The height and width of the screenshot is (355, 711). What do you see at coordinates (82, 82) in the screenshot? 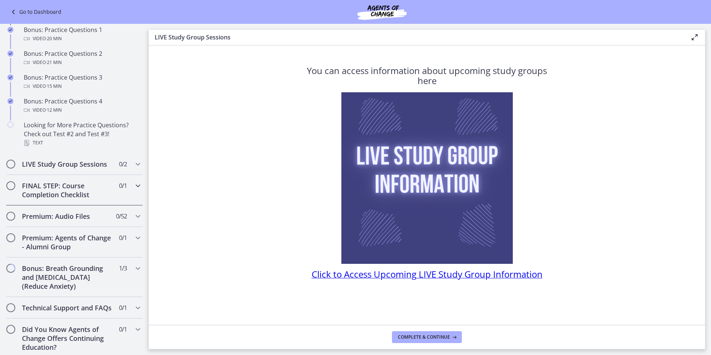
I see `div: Bonus: Practice Questions 3` at bounding box center [82, 82].